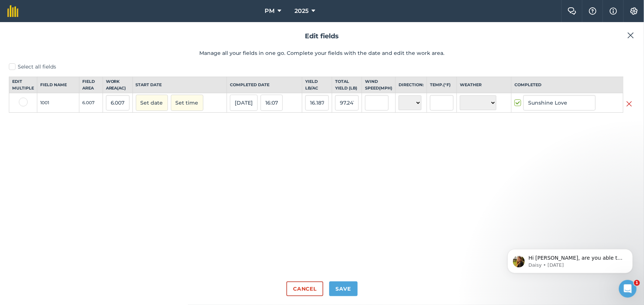 The height and width of the screenshot is (305, 644). I want to click on span: 2025, so click(302, 11).